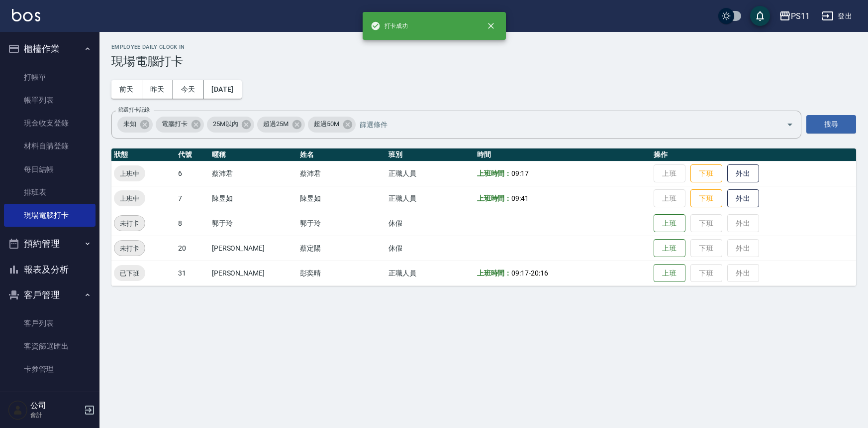  What do you see at coordinates (175, 124) in the screenshot?
I see `span: 電腦打卡` at bounding box center [175, 124].